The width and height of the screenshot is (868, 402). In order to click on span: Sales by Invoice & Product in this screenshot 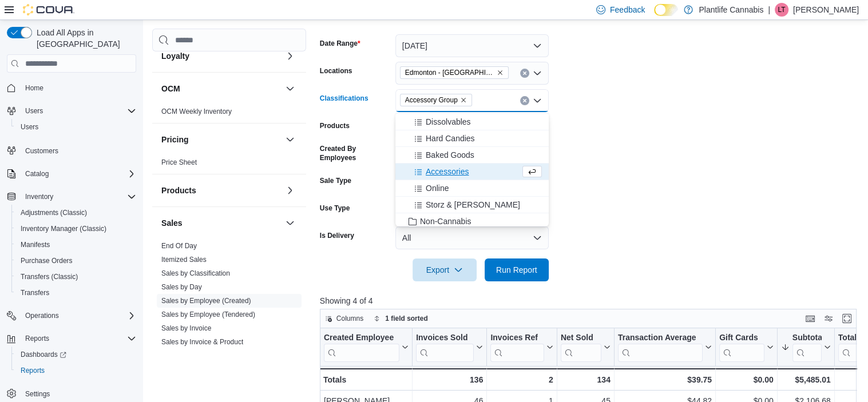, I will do `click(202, 342)`.